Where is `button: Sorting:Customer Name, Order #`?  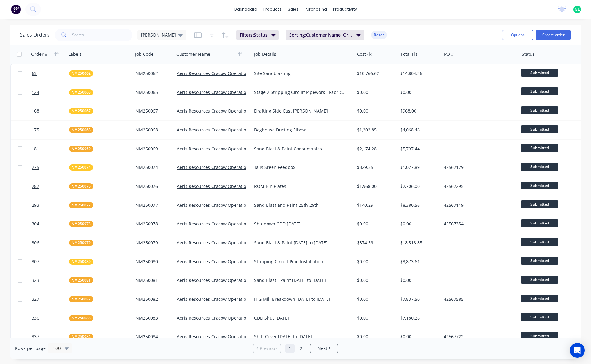
button: Sorting:Customer Name, Order # is located at coordinates (325, 35).